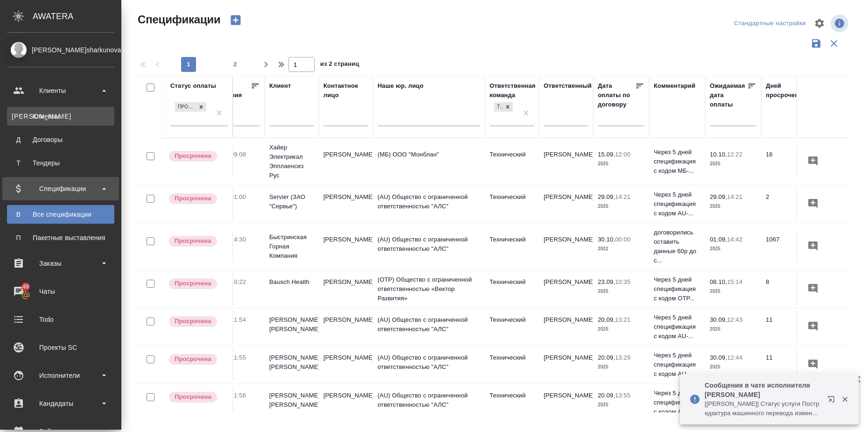 The width and height of the screenshot is (868, 432). Describe the element at coordinates (291, 282) in the screenshot. I see `p: Bausch Health` at that location.